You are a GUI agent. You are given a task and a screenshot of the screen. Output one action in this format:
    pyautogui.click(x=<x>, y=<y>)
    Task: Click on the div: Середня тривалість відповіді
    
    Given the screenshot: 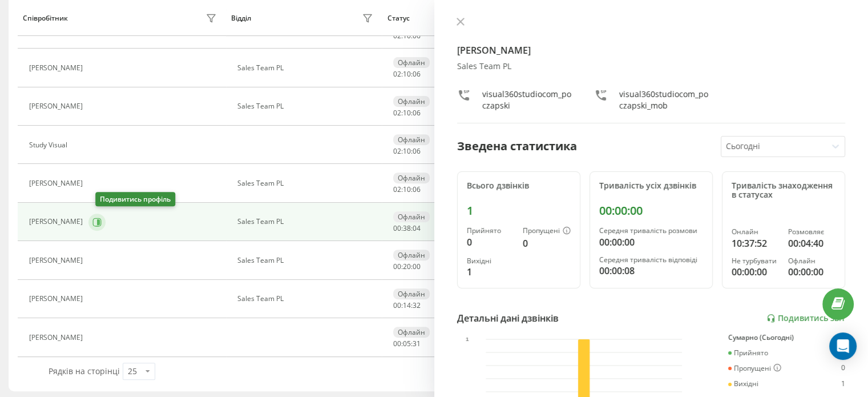 What is the action you would take?
    pyautogui.click(x=651, y=260)
    